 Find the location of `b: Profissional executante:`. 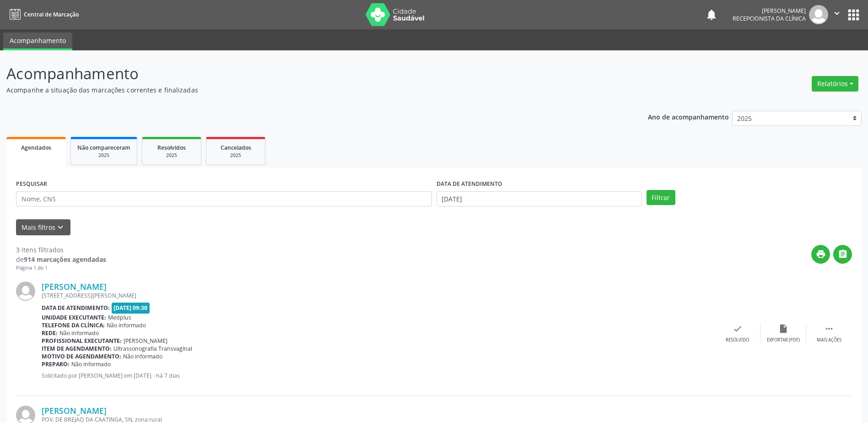

b: Profissional executante: is located at coordinates (81, 340).